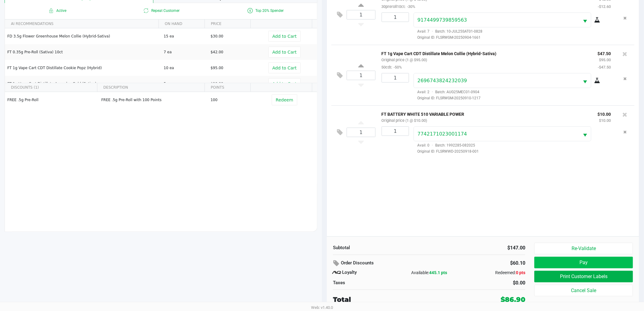  What do you see at coordinates (604, 67) in the screenshot?
I see `small: -$47.50` at bounding box center [604, 67].